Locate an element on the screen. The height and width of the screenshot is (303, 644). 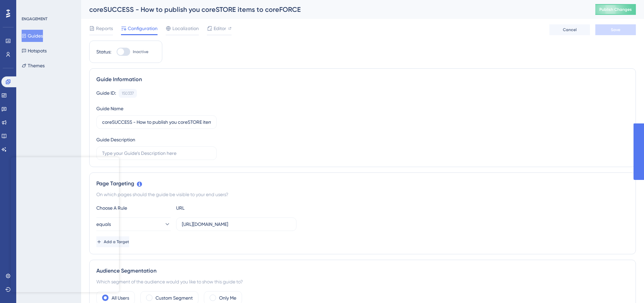
span: Save is located at coordinates (616, 30).